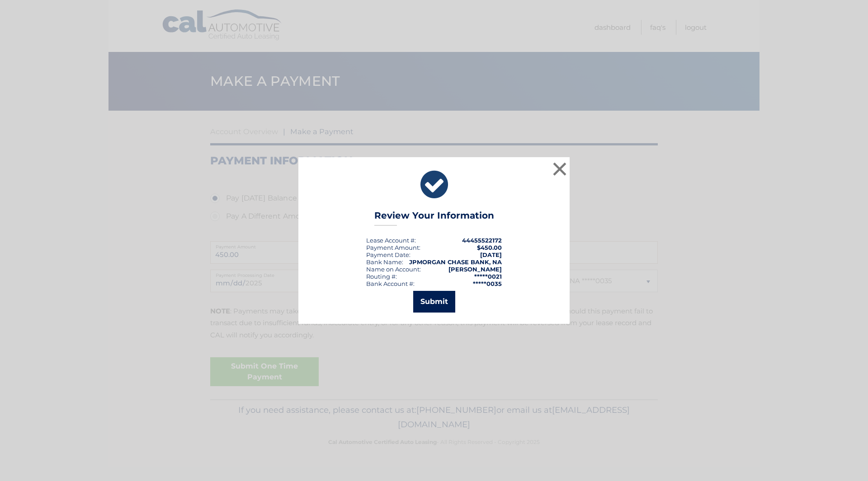 The height and width of the screenshot is (481, 868). Describe the element at coordinates (387, 255) in the screenshot. I see `span: Payment Date` at that location.